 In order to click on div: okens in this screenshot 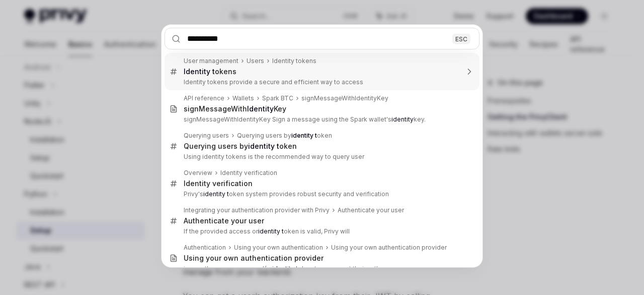, I will do `click(210, 71)`.